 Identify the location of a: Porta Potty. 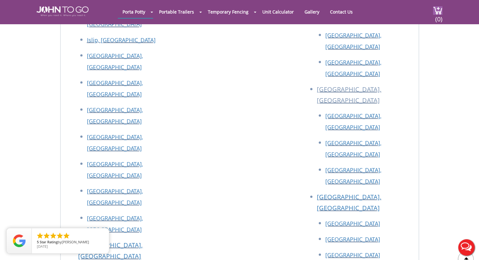
(134, 12).